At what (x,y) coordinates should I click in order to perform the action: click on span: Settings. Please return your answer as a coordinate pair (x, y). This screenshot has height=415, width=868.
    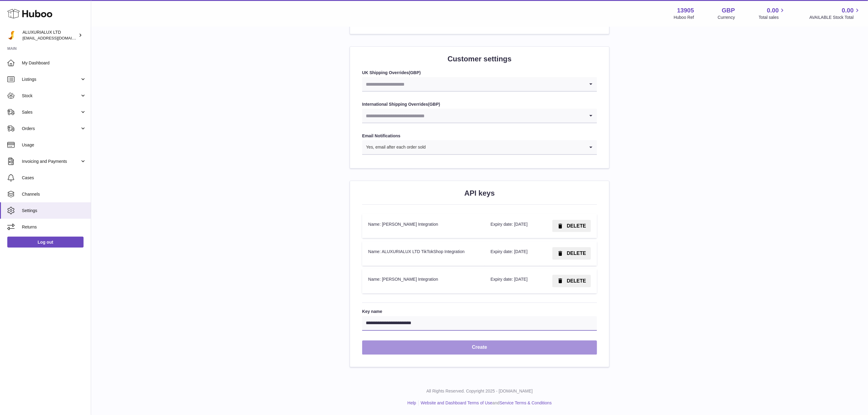
    Looking at the image, I should click on (54, 210).